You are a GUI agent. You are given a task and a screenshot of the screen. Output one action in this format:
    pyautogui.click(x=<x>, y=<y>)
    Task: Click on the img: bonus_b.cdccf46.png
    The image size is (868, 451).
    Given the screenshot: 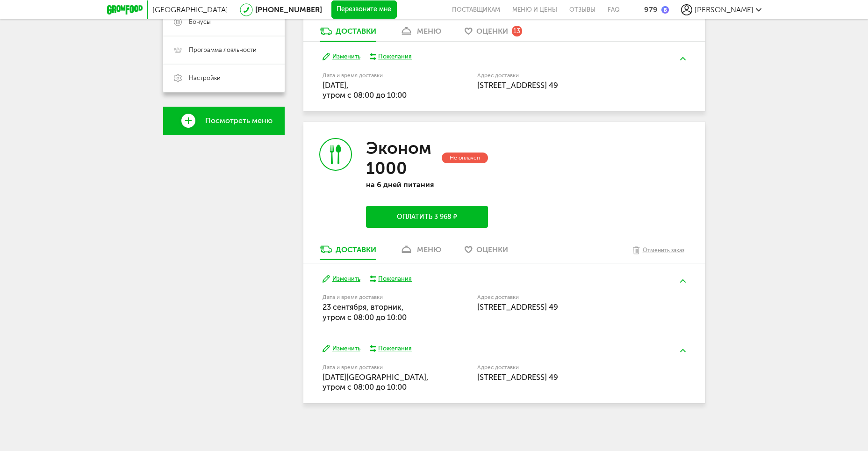 What is the action you would take?
    pyautogui.click(x=665, y=10)
    